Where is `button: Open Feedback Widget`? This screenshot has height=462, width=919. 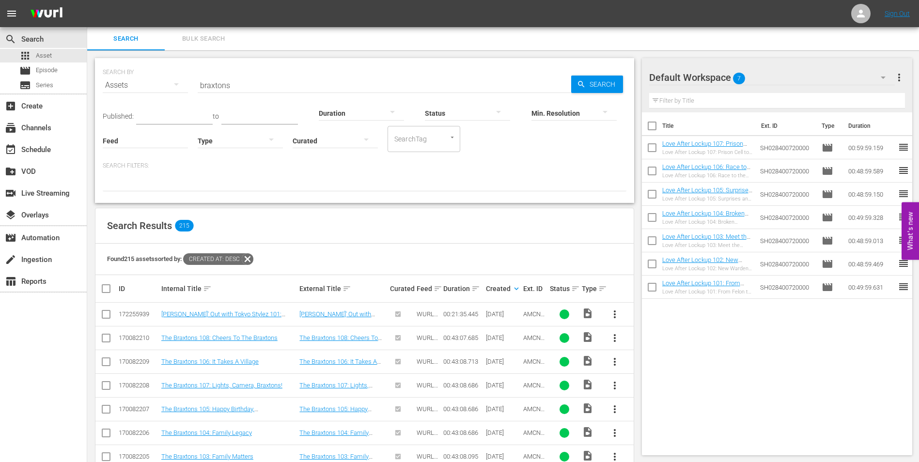
button: Open Feedback Widget is located at coordinates (910, 231).